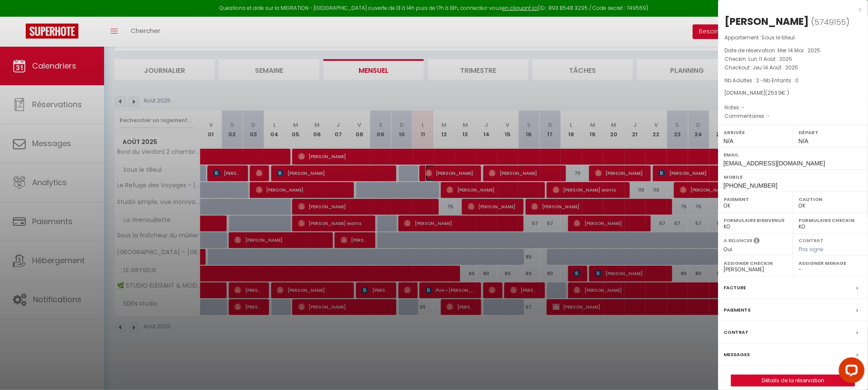 This screenshot has width=868, height=390. What do you see at coordinates (770, 59) in the screenshot?
I see `span: Lun 11 Août . 2025` at bounding box center [770, 59].